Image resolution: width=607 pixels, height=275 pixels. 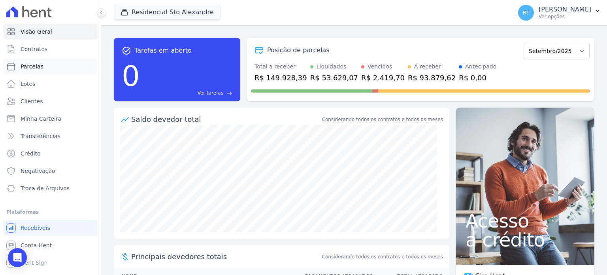 What do you see at coordinates (50, 32) in the screenshot?
I see `a: Visão Geral` at bounding box center [50, 32].